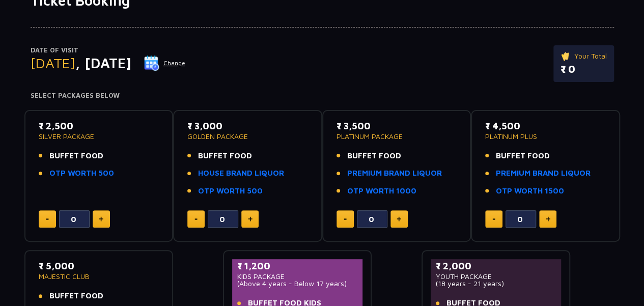  What do you see at coordinates (322, 96) in the screenshot?
I see `h4: Select Packages Below` at bounding box center [322, 96].